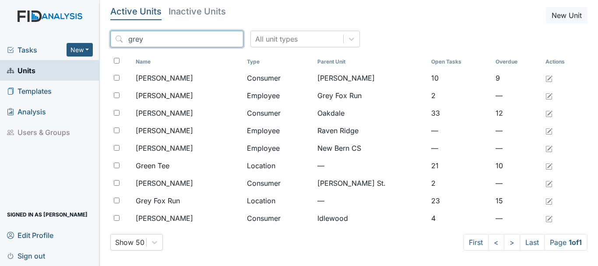  What do you see at coordinates (371, 148) in the screenshot?
I see `td: New Bern CS` at bounding box center [371, 148].